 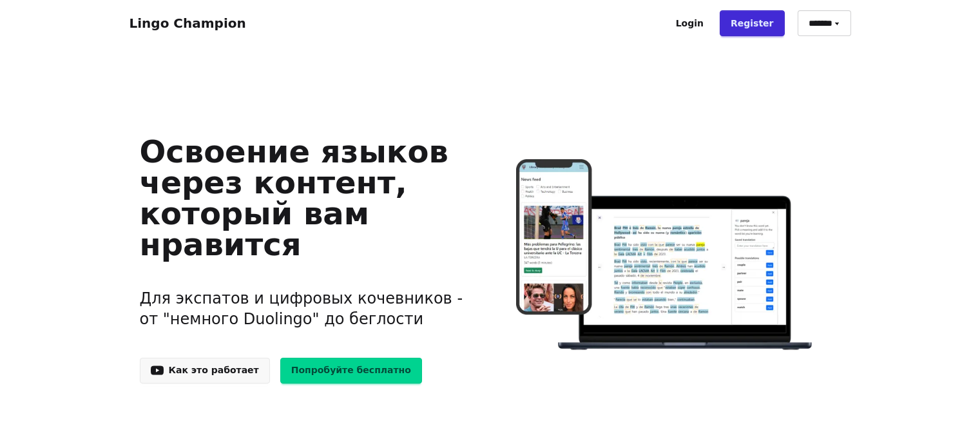 I want to click on a: Login, so click(x=689, y=24).